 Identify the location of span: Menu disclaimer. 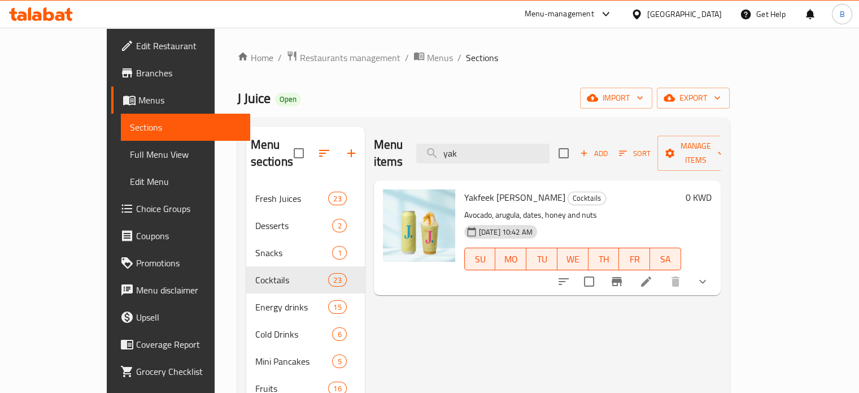
(189, 290).